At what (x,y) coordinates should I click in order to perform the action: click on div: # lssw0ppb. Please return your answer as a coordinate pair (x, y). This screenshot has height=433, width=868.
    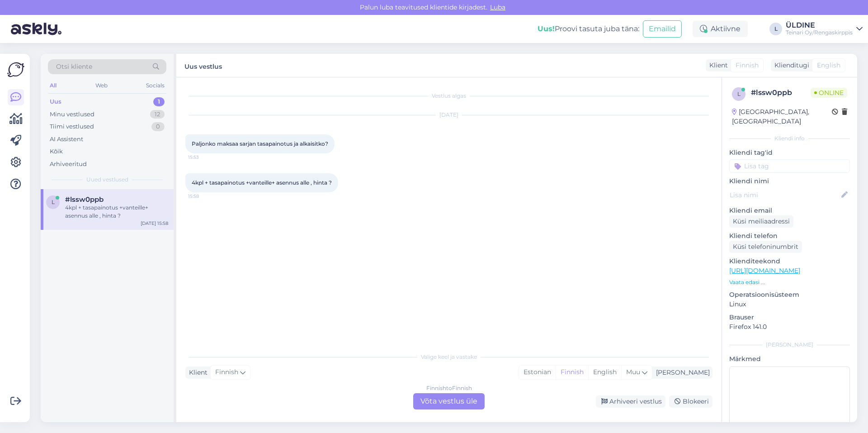
    Looking at the image, I should click on (781, 92).